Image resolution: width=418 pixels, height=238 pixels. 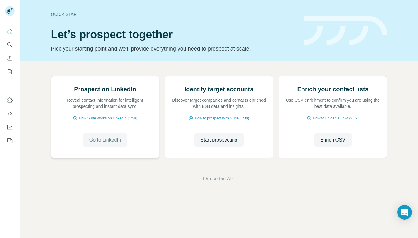 What do you see at coordinates (219, 140) in the screenshot?
I see `button: Start prospecting` at bounding box center [219, 140].